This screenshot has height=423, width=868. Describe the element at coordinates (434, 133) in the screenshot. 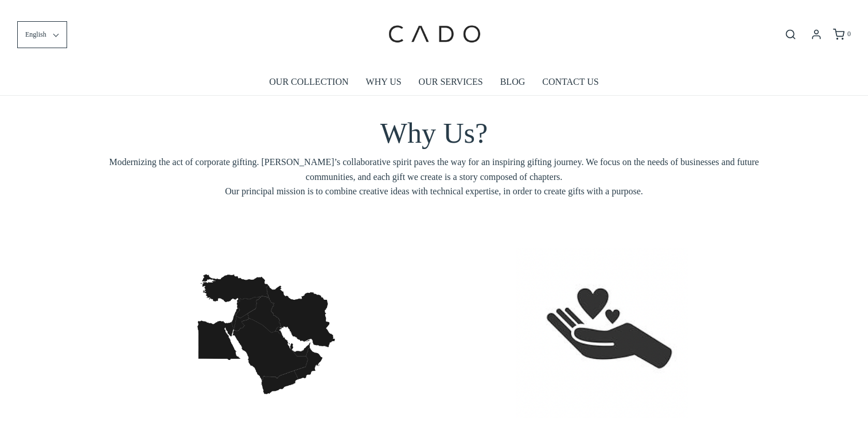

I see `span: Why Us?` at that location.